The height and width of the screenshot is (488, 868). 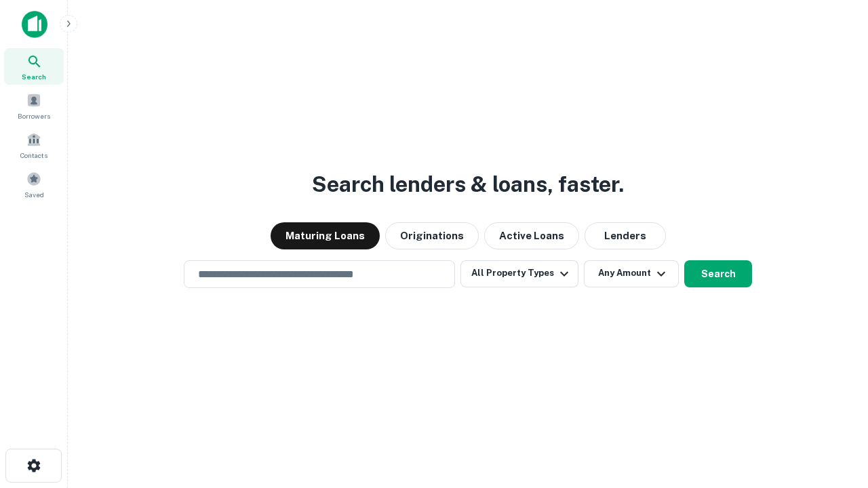 I want to click on img: capitalize-icon.png, so click(x=35, y=24).